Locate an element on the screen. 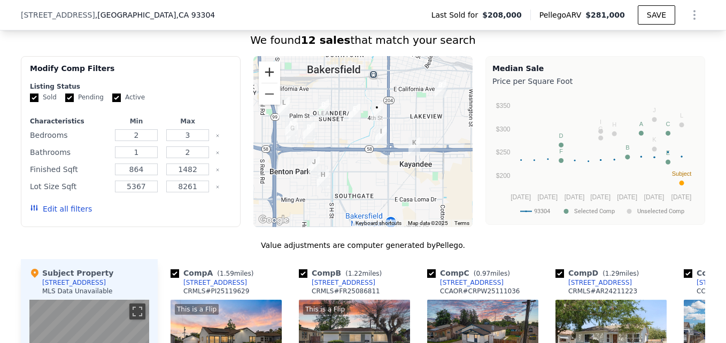 Image resolution: width=726 pixels, height=343 pixels. div: Min is located at coordinates (136, 121).